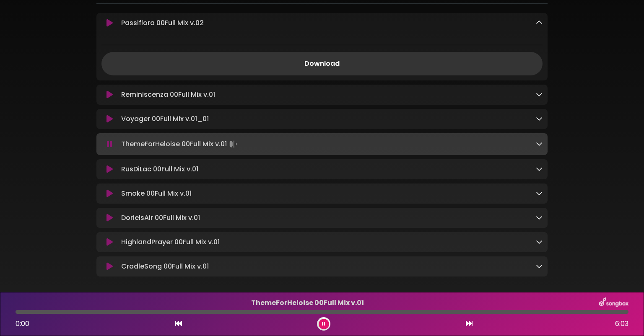 The image size is (644, 336). Describe the element at coordinates (322, 64) in the screenshot. I see `a: Download` at that location.